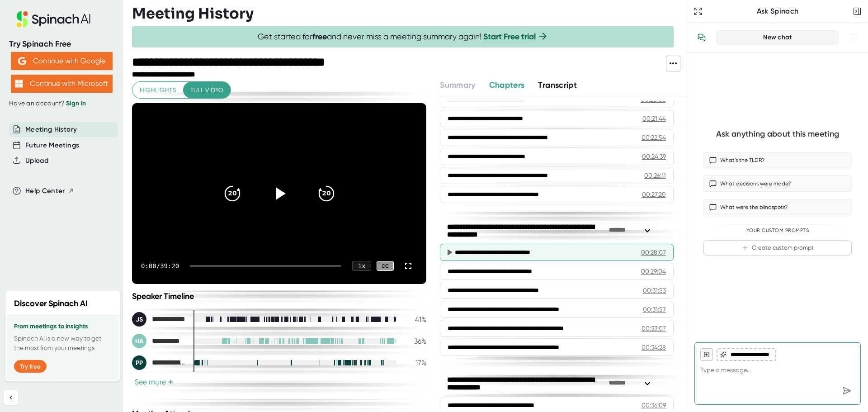  I want to click on button: Summary, so click(457, 85).